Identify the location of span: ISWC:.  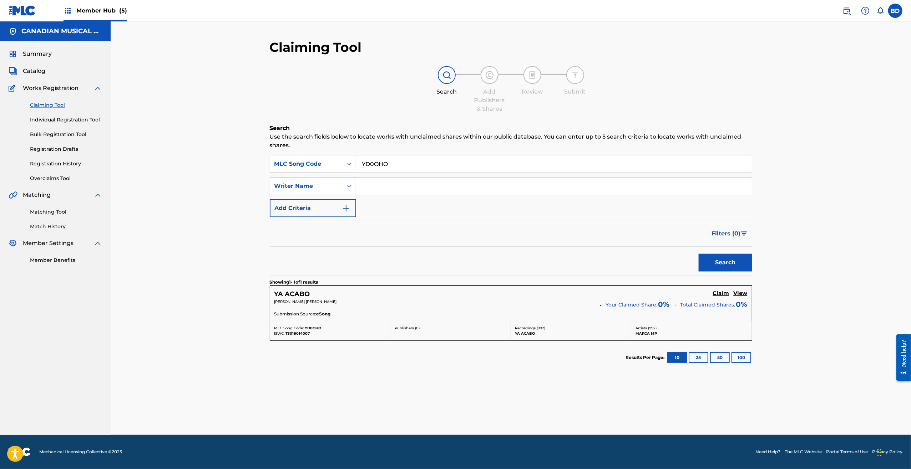
(280, 333).